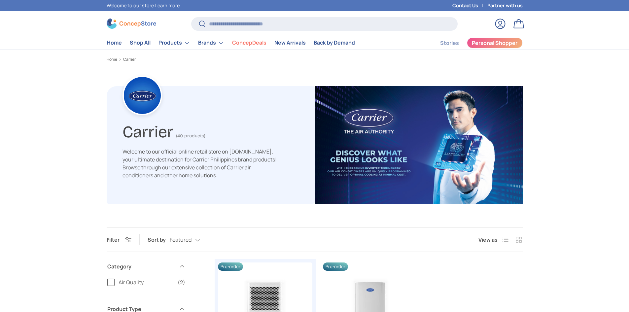  What do you see at coordinates (141, 267) in the screenshot?
I see `span: Category` at bounding box center [141, 267].